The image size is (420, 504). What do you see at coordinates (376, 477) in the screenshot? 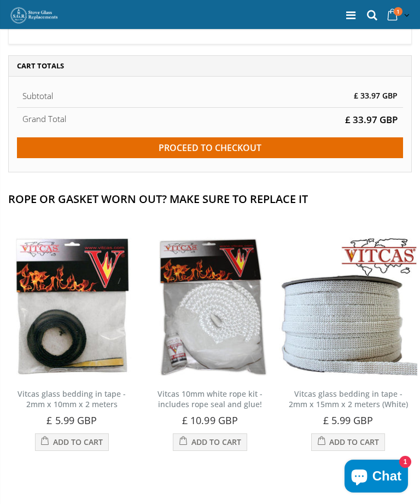
I see `inbox-online-store-chat: Shopify online store chat` at bounding box center [376, 477].